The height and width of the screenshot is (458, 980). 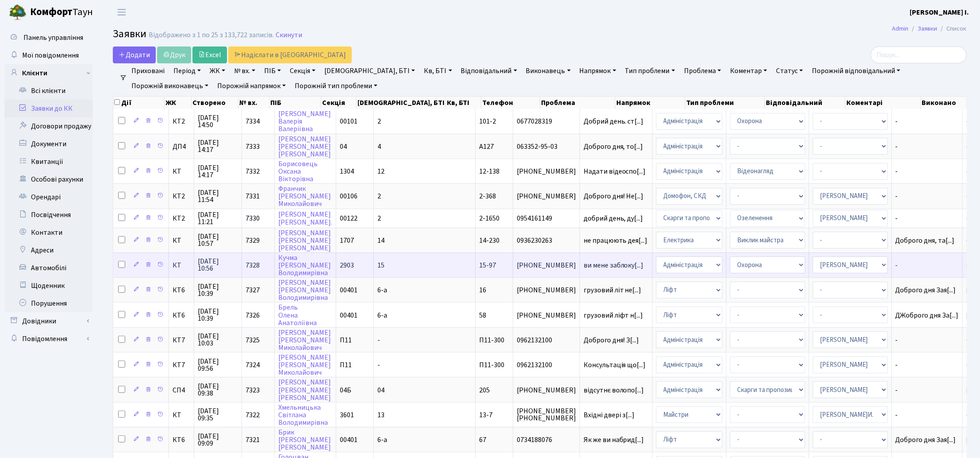 I want to click on a: Порожній виконавець, so click(x=170, y=86).